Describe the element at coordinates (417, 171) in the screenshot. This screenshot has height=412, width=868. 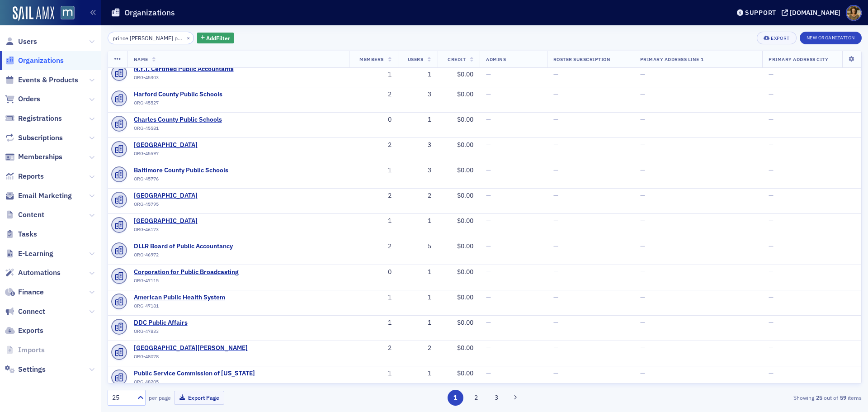
I see `div: 3` at that location.